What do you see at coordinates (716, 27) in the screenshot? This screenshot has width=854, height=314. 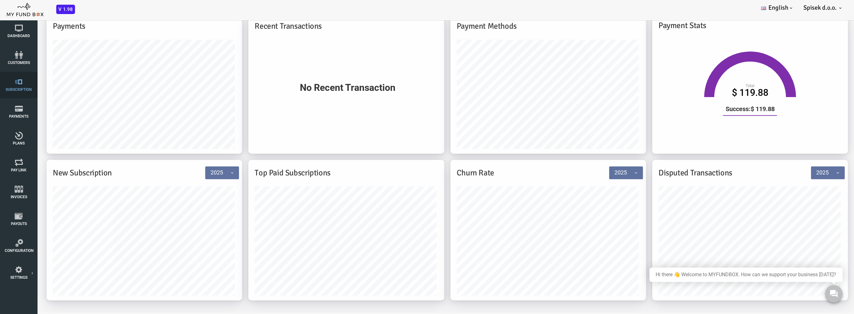 I see `h5: Payment Stats` at bounding box center [716, 27].